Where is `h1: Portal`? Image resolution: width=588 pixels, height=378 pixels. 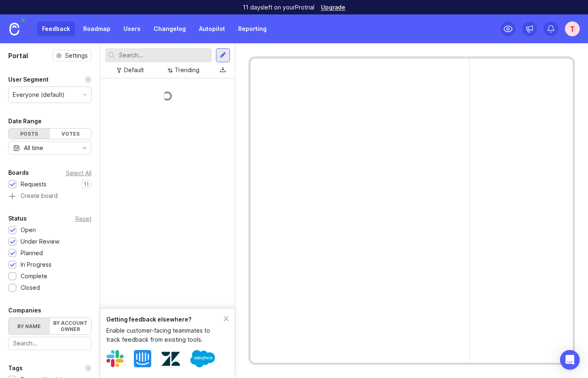
h1: Portal is located at coordinates (18, 56).